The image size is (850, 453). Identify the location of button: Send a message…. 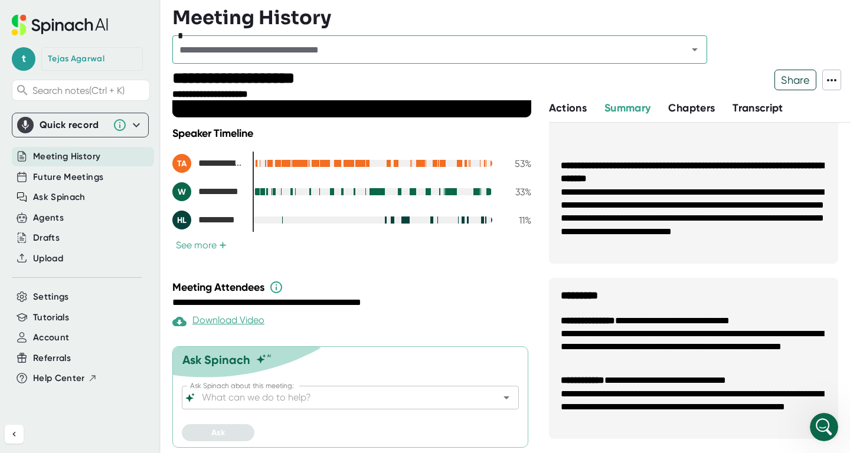
(212, 358).